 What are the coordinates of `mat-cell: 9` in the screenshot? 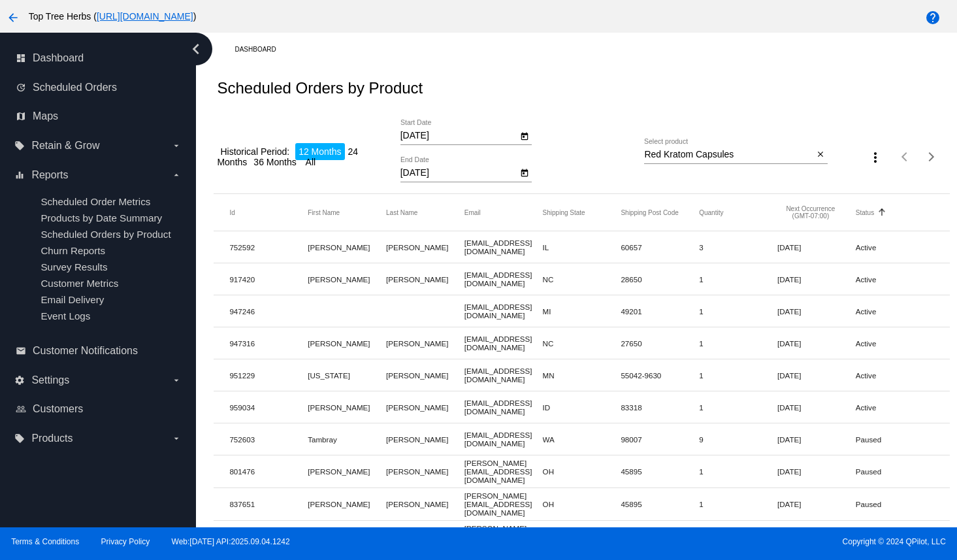 It's located at (738, 439).